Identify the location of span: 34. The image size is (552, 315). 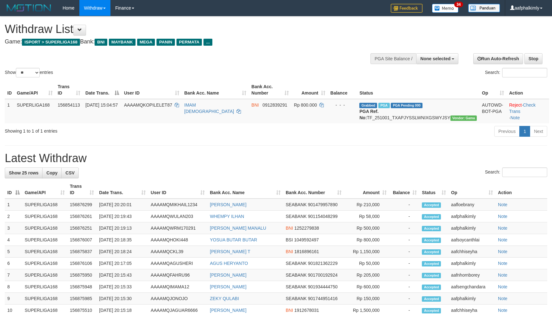
(458, 4).